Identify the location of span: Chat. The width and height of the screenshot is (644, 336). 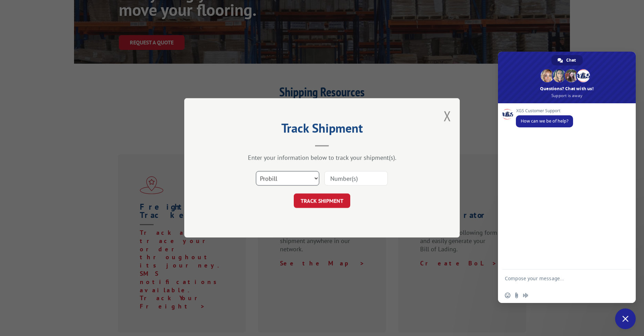
(571, 60).